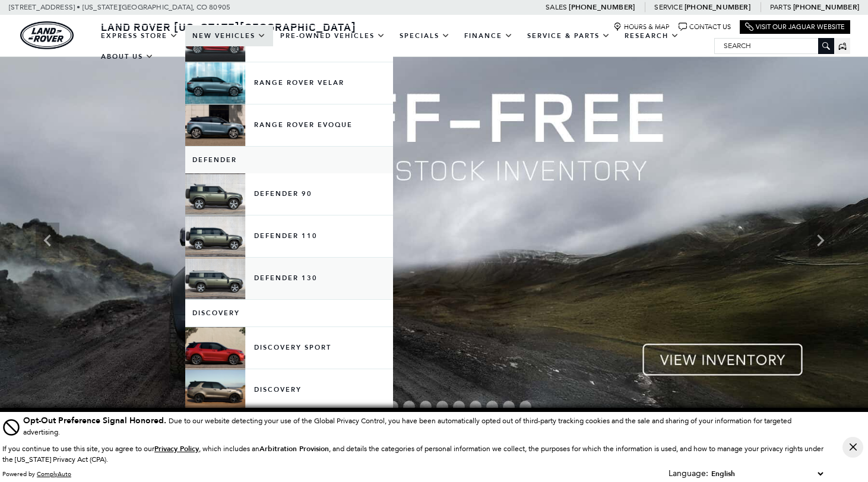 The width and height of the screenshot is (868, 482). I want to click on a: Visit Our Jaguar Website, so click(795, 26).